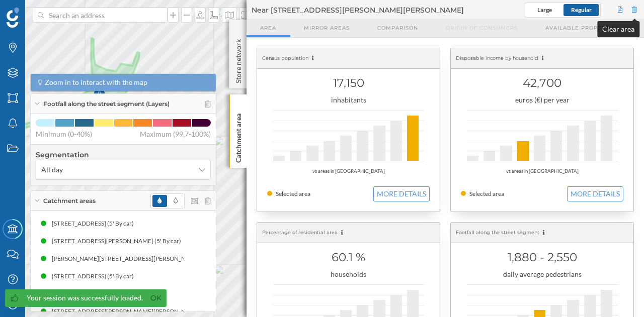  What do you see at coordinates (175, 134) in the screenshot?
I see `span: Maximum (99,7-100%)` at bounding box center [175, 134].